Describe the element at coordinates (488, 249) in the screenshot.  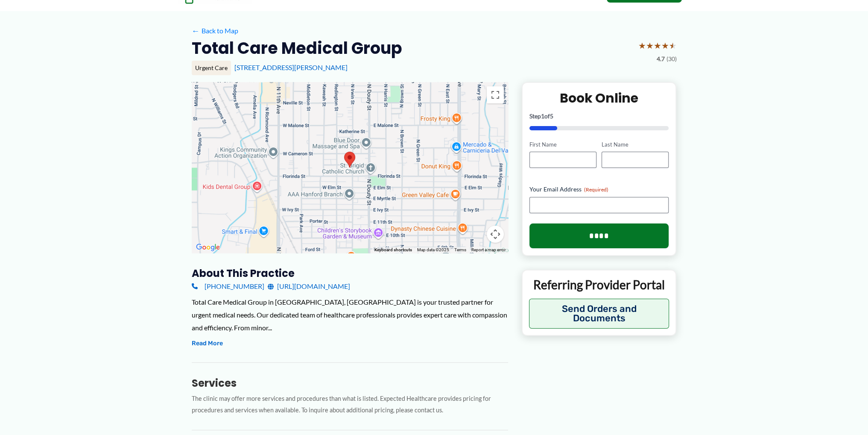
I see `a: Report a map error` at that location.